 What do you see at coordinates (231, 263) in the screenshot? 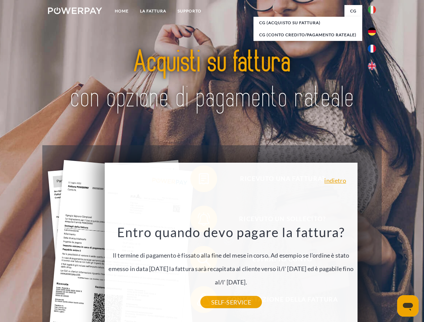
I see `div: Il termine di pagamento è fissato alla fine del mese in corso. Ad esempio se l'ordine è stato eme...` at bounding box center [231, 263].